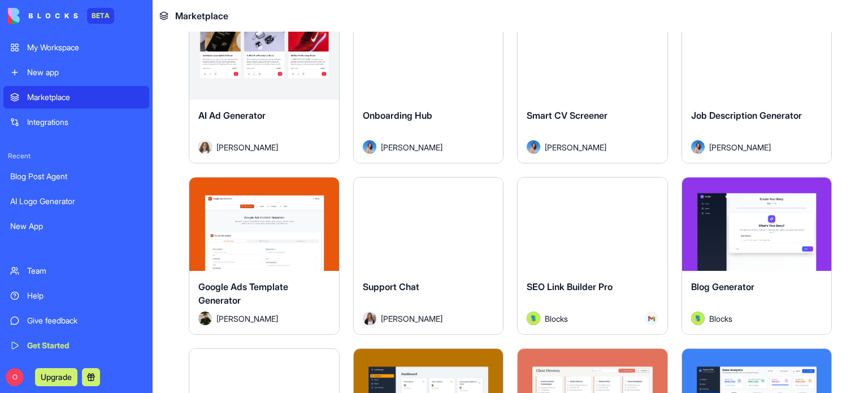 This screenshot has height=393, width=868. I want to click on a: Blog GeneratorAvatarBlocks, so click(757, 256).